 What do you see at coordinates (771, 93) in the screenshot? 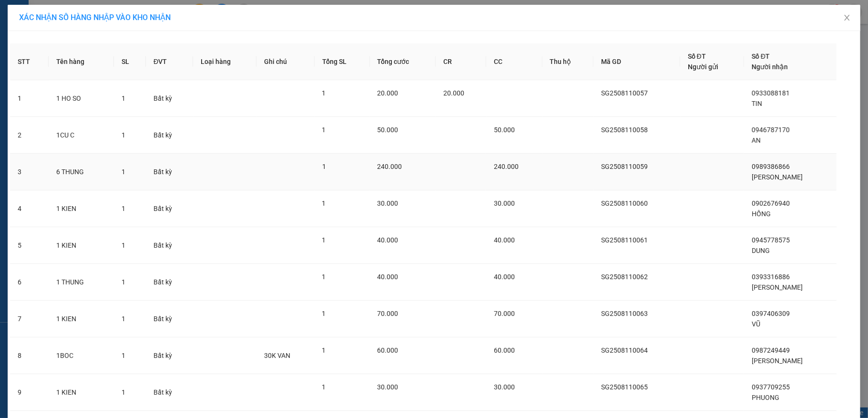
I see `span: 0933088181` at bounding box center [771, 93].